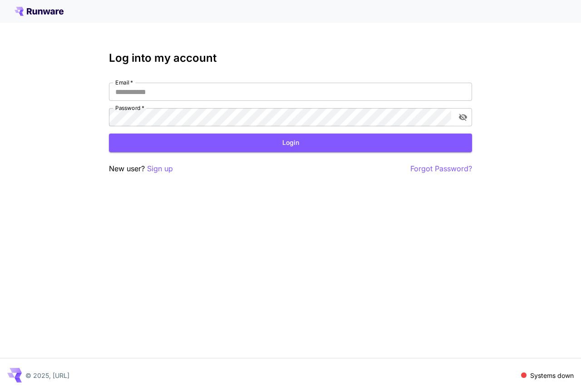  What do you see at coordinates (160, 168) in the screenshot?
I see `button: Sign up` at bounding box center [160, 168].